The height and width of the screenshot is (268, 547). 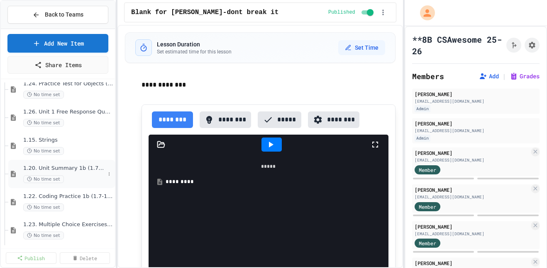 I want to click on a: Share Items, so click(x=58, y=65).